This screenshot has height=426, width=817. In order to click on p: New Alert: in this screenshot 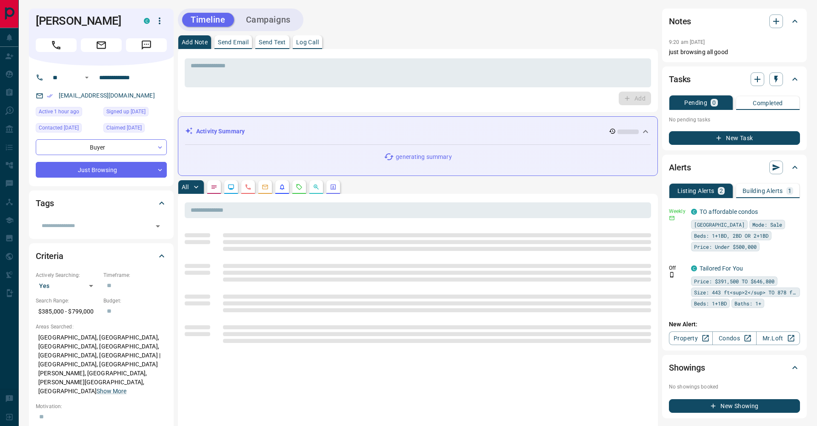, I will do `click(735, 324)`.